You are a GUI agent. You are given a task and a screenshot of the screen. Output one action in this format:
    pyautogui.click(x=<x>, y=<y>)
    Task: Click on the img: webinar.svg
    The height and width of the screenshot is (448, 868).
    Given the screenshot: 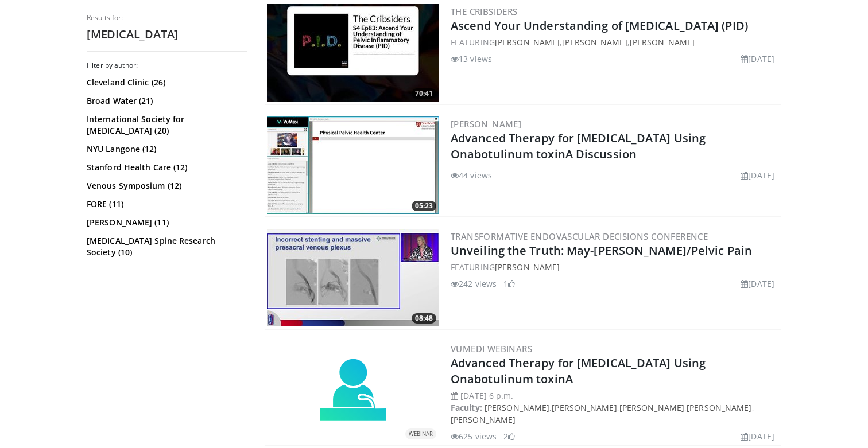 What is the action you would take?
    pyautogui.click(x=353, y=392)
    